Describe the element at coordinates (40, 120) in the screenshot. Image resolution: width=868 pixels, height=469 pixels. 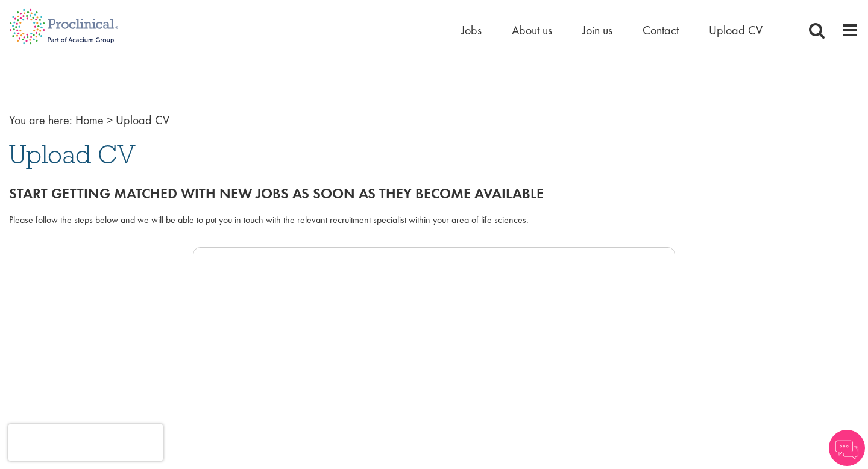
I see `span: You are here:` at that location.